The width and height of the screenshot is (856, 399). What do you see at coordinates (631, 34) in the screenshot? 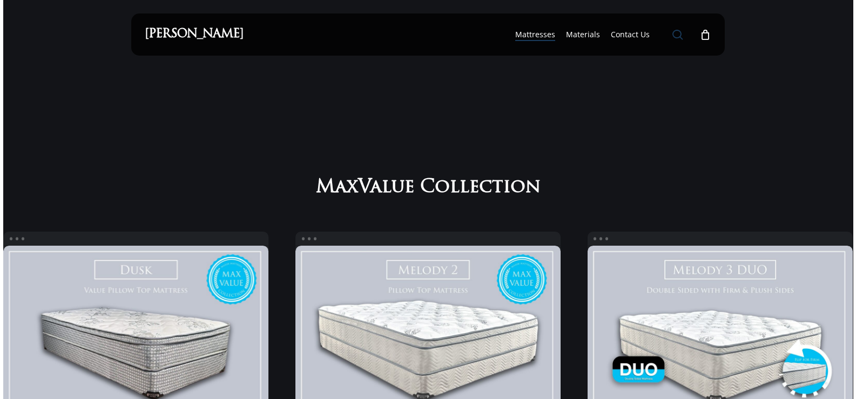
I see `span: Contact Us` at bounding box center [631, 34].